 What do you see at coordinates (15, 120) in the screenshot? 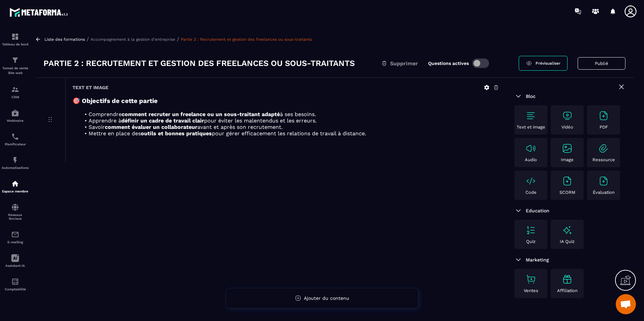
I see `p: Webinaire` at bounding box center [15, 120].